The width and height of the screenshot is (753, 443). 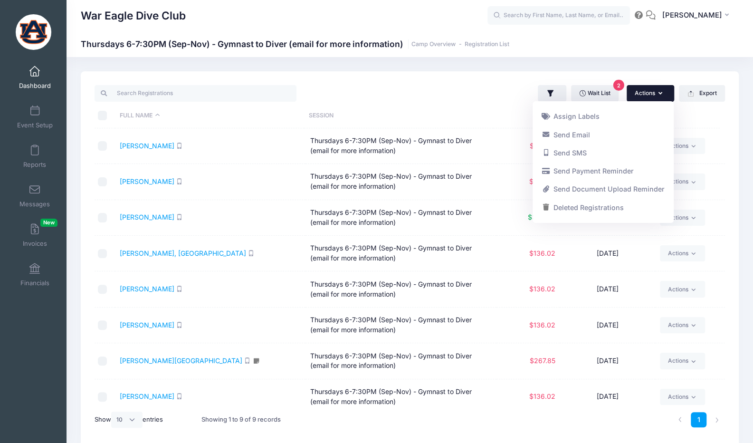 What do you see at coordinates (603, 171) in the screenshot?
I see `a: Send Payment Reminder` at bounding box center [603, 171].